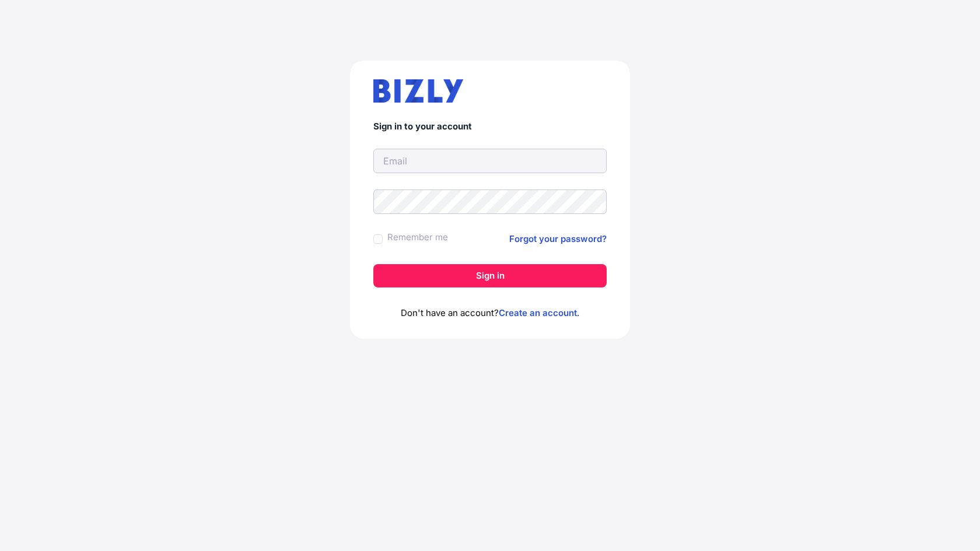 The image size is (980, 551). What do you see at coordinates (490, 161) in the screenshot?
I see `input: Email` at bounding box center [490, 161].